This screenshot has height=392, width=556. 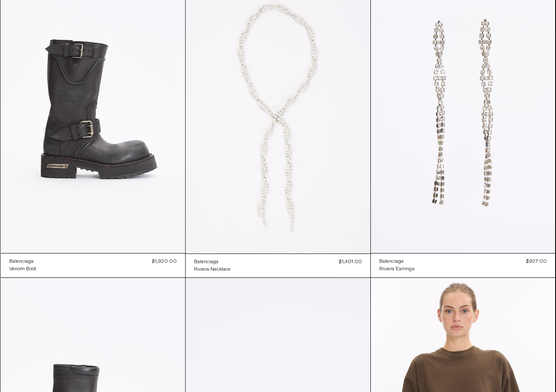 I want to click on div: $927.00, so click(x=536, y=261).